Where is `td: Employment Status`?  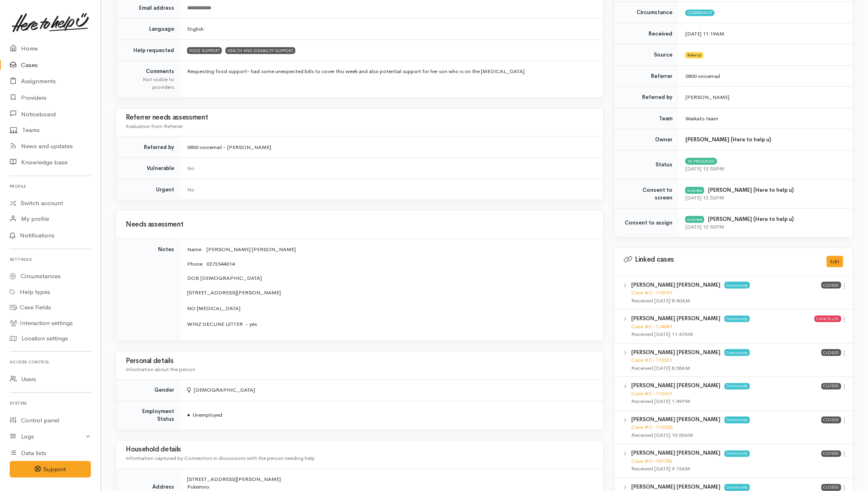 td: Employment Status is located at coordinates (148, 416).